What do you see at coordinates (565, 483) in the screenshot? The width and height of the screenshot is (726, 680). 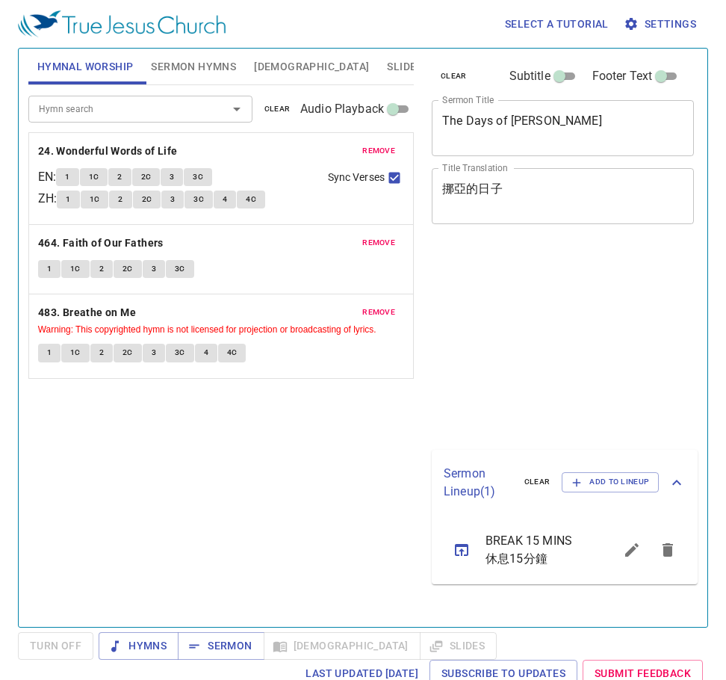 I see `div: Sermon Lineup(1)clearAdd to Lineup` at bounding box center [565, 483].